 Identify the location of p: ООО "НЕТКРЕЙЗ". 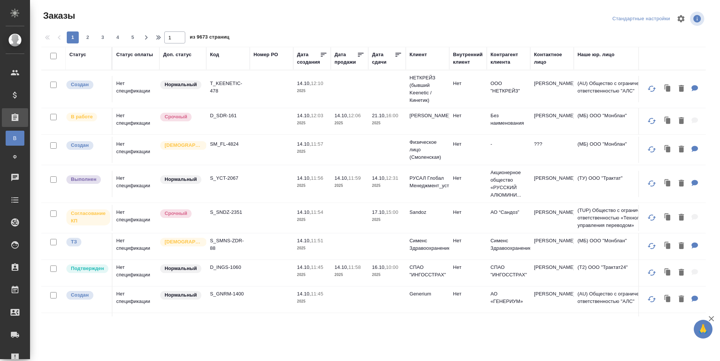
(508, 87).